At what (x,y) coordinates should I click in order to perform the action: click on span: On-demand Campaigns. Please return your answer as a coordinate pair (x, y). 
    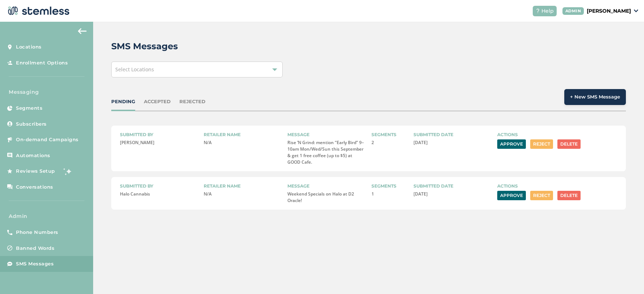
    Looking at the image, I should click on (47, 140).